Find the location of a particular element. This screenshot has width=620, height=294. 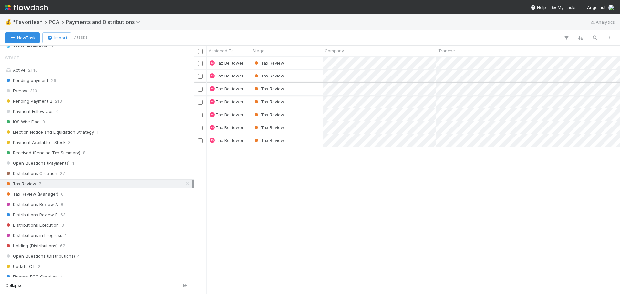

span: Company is located at coordinates (334, 51).